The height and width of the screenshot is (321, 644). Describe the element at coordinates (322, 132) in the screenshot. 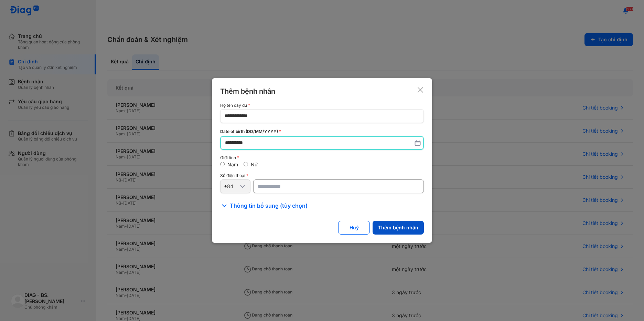

I see `div: Date of birth (DD/MM/YYYY)` at that location.